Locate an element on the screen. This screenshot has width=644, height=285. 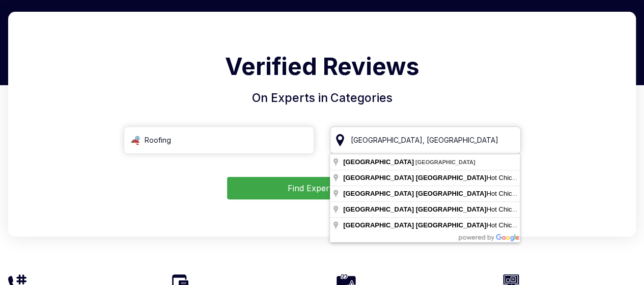
input: Your City is located at coordinates (425, 140).